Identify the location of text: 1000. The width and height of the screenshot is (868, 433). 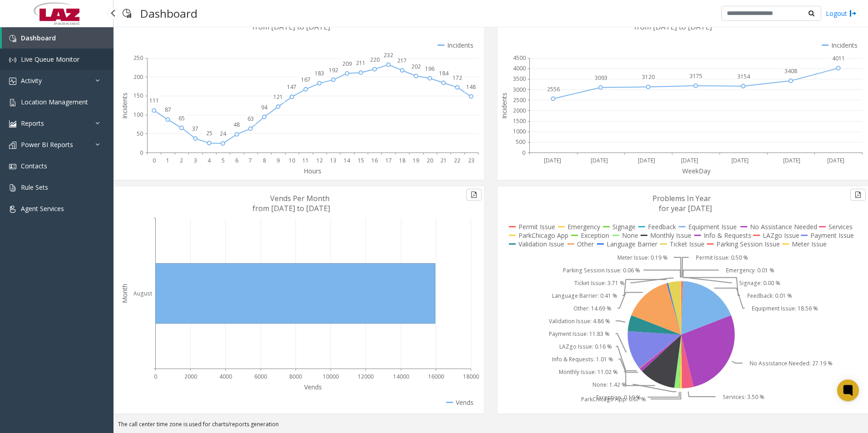
(520, 131).